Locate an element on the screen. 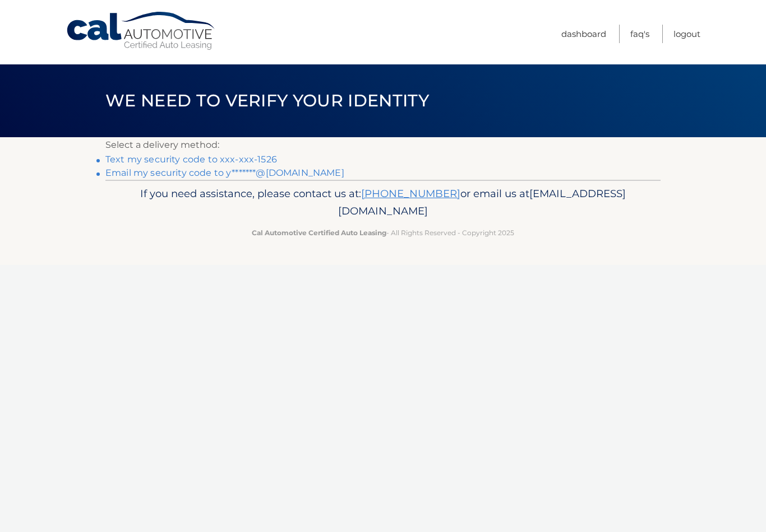  span: We need to verify your identity is located at coordinates (267, 100).